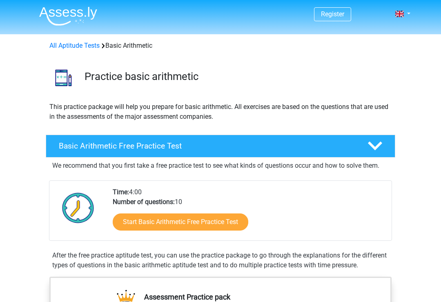 Image resolution: width=441 pixels, height=302 pixels. What do you see at coordinates (144, 202) in the screenshot?
I see `b: Number of questions:` at bounding box center [144, 202].